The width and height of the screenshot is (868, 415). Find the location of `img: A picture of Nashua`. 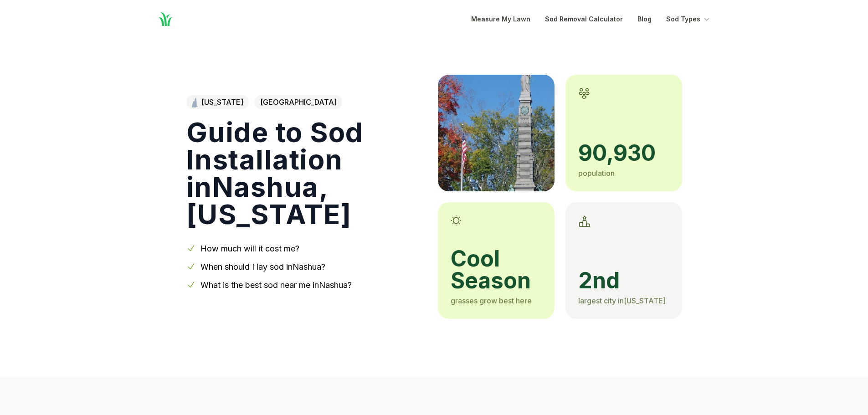

img: A picture of Nashua is located at coordinates (497, 133).